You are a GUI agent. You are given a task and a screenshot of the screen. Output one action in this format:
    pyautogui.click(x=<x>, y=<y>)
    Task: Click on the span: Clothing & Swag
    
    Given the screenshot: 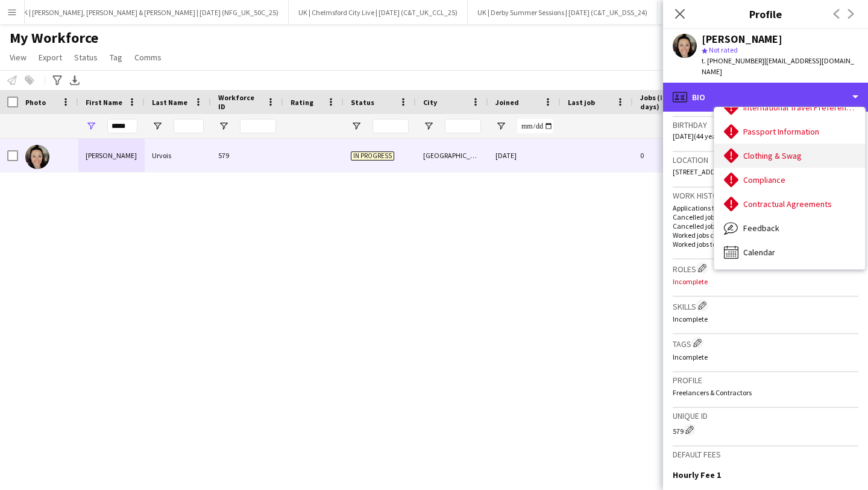 What is the action you would take?
    pyautogui.click(x=772, y=156)
    